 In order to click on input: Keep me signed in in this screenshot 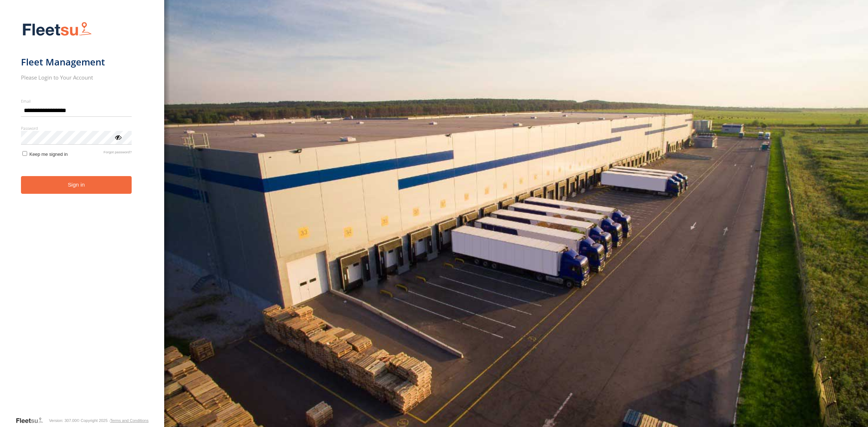, I will do `click(24, 154)`.